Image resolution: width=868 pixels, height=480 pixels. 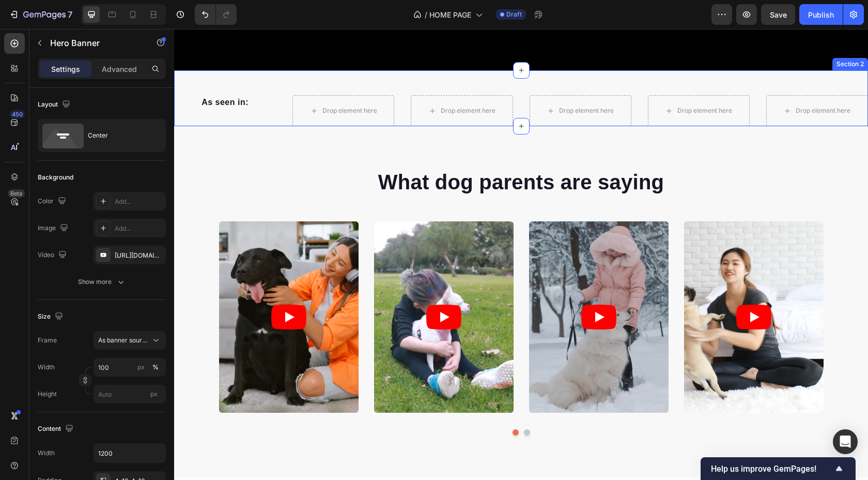 What do you see at coordinates (821, 15) in the screenshot?
I see `div: Publish` at bounding box center [821, 15].